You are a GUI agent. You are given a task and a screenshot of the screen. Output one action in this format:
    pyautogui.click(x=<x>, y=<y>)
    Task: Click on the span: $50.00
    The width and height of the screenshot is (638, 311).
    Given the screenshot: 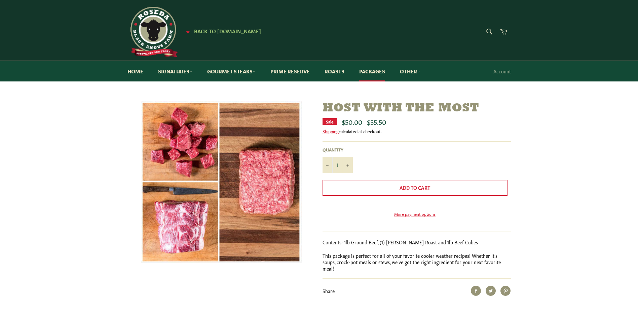 What is the action you would take?
    pyautogui.click(x=352, y=121)
    